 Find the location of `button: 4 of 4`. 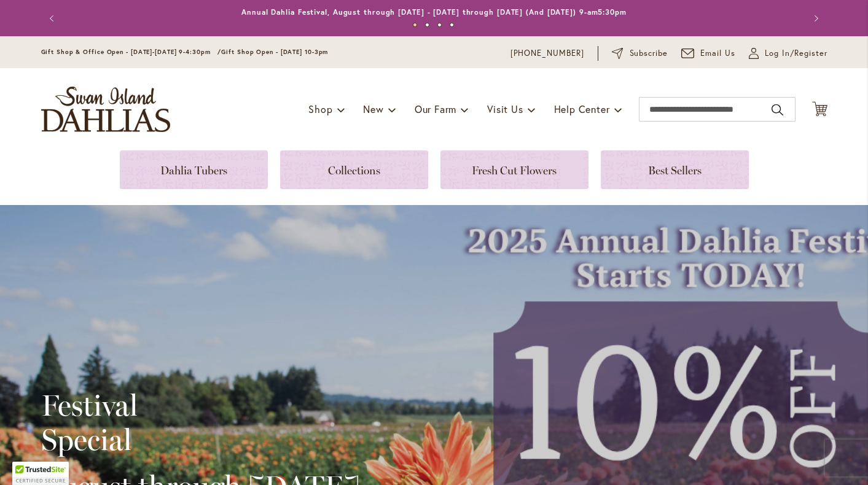

button: 4 of 4 is located at coordinates (451, 25).